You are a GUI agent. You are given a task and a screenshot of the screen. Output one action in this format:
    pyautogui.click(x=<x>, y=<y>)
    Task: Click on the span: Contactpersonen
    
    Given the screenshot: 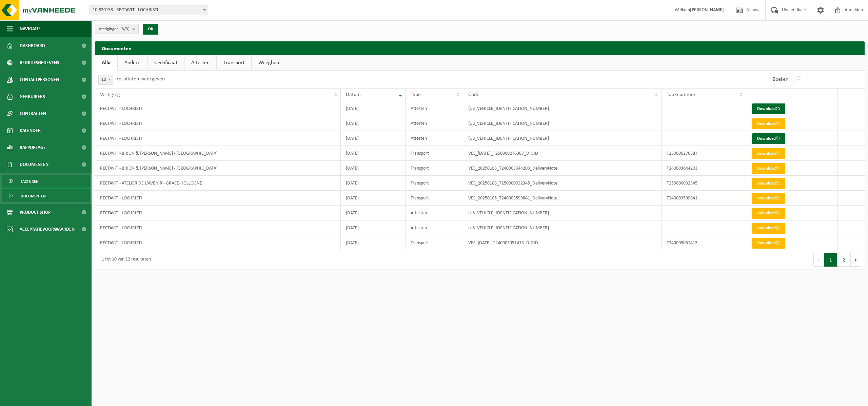 What is the action you would take?
    pyautogui.click(x=39, y=79)
    